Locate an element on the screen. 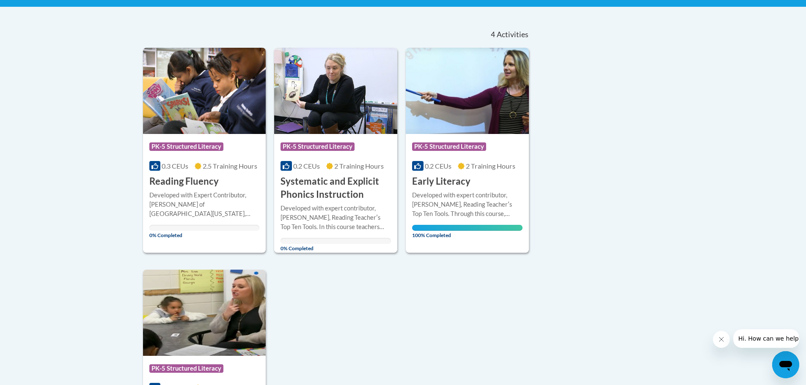 The width and height of the screenshot is (806, 385). span: Activities is located at coordinates (512, 35).